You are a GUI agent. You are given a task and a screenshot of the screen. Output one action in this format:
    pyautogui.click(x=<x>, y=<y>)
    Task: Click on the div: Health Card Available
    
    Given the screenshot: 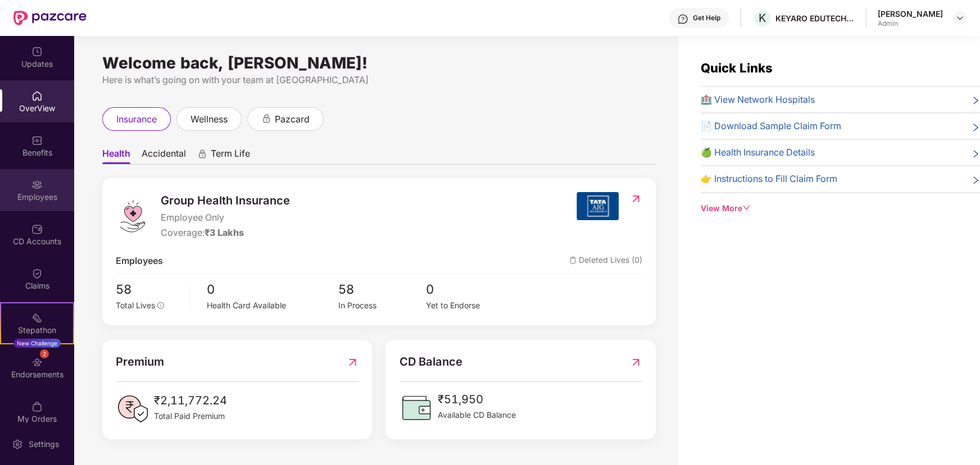 What is the action you would take?
    pyautogui.click(x=272, y=305)
    